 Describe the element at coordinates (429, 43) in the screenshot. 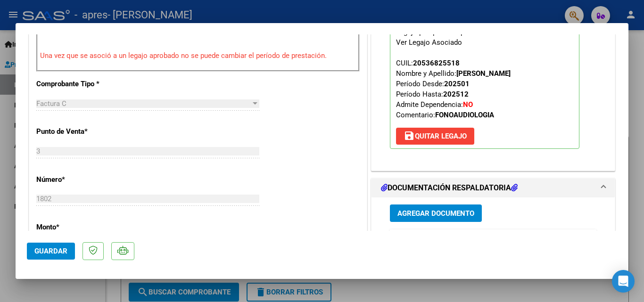

I see `div: Ver Legajo Asociado` at that location.